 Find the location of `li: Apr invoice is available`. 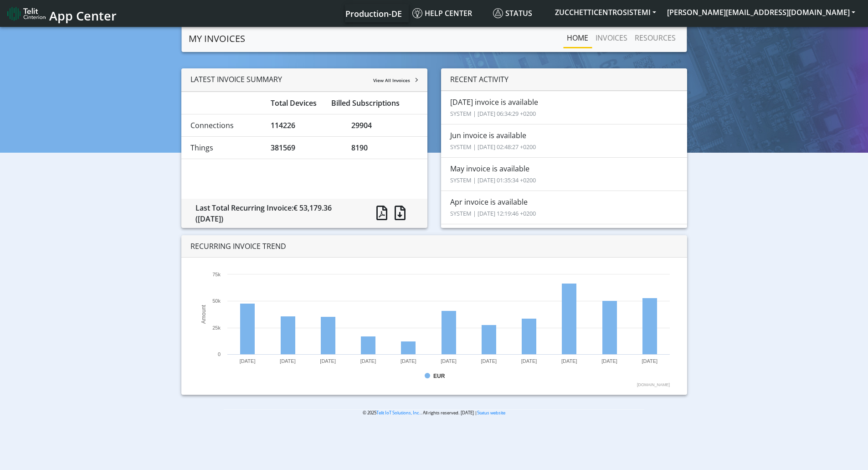

li: Apr invoice is available is located at coordinates (564, 207).